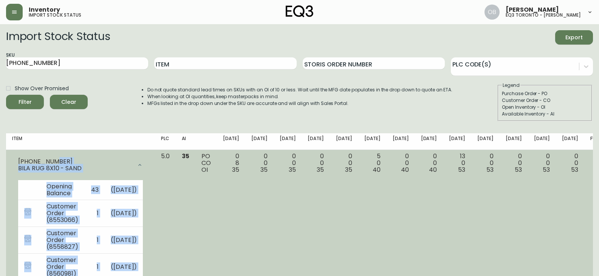 This screenshot has width=599, height=276. I want to click on span: Inventory, so click(44, 10).